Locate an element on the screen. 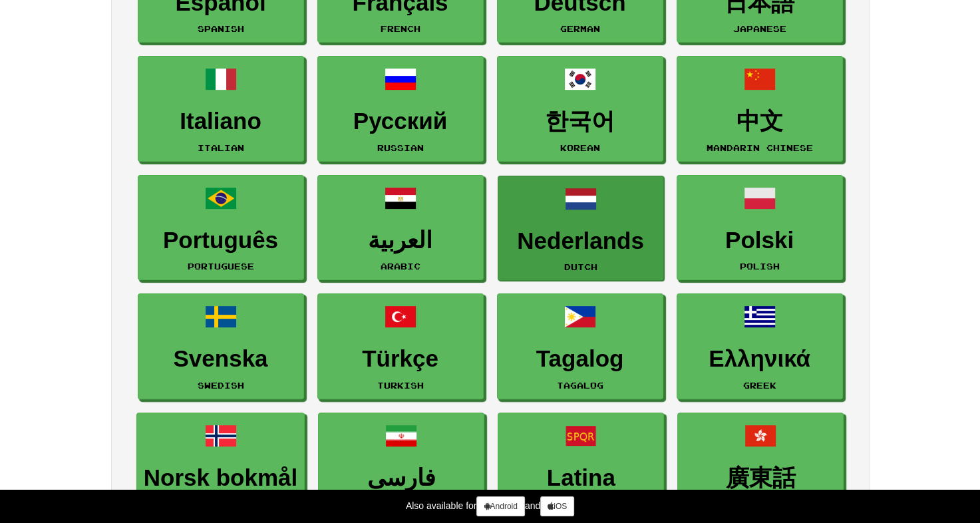 This screenshot has width=980, height=523. h3: Italiano is located at coordinates (221, 121).